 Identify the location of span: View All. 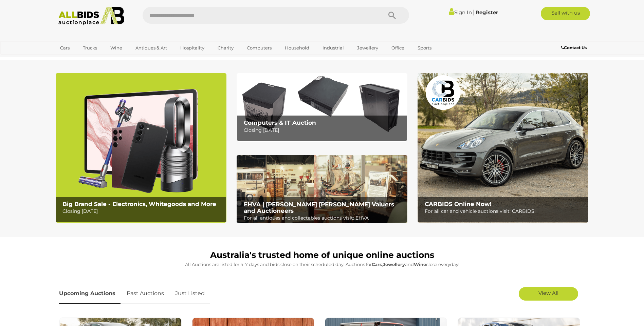
(548, 293).